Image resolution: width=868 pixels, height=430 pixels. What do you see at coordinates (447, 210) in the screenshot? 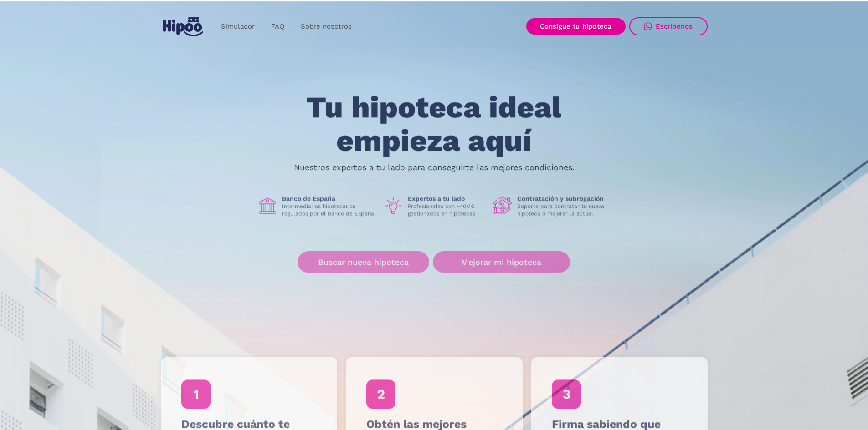
I see `p: Profesionales con +40M€ gestionados en hipotecas` at bounding box center [447, 210].